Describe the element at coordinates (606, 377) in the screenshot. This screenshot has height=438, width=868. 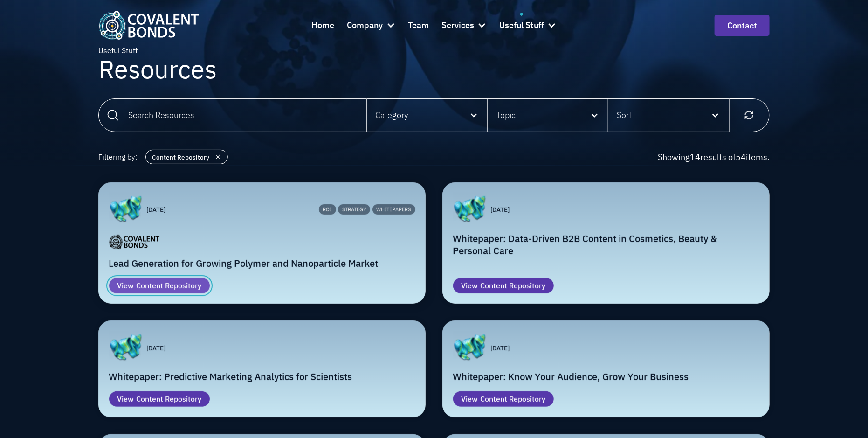
I see `h2: Whitepaper: Know Your Audience, Grow Your Business` at that location.